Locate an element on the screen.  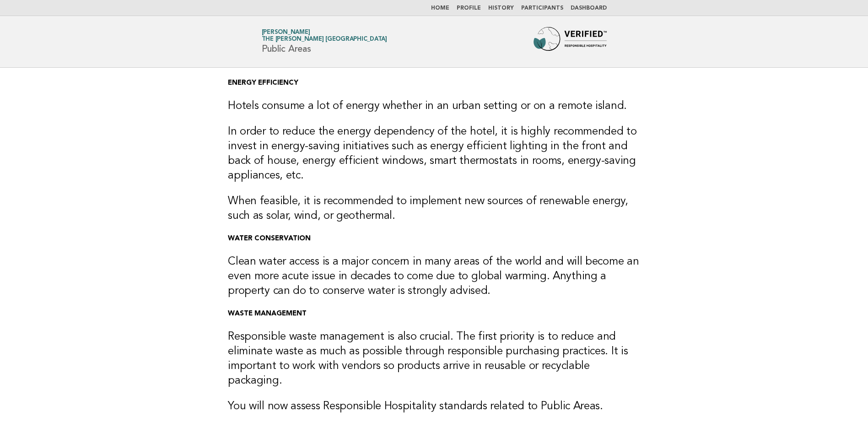
h3: Hotels consume a lot of energy whether in an urban setting or on a remote island. is located at coordinates (434, 106).